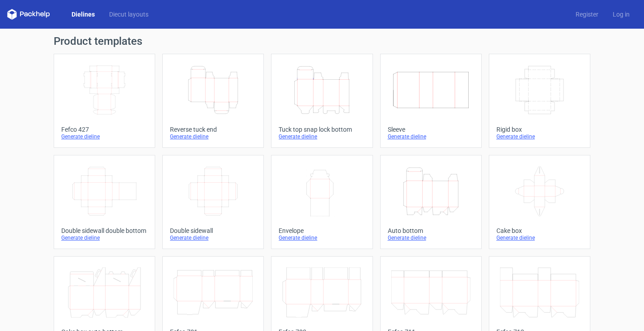  I want to click on a: EnvelopeGenerate dieline, so click(322, 202).